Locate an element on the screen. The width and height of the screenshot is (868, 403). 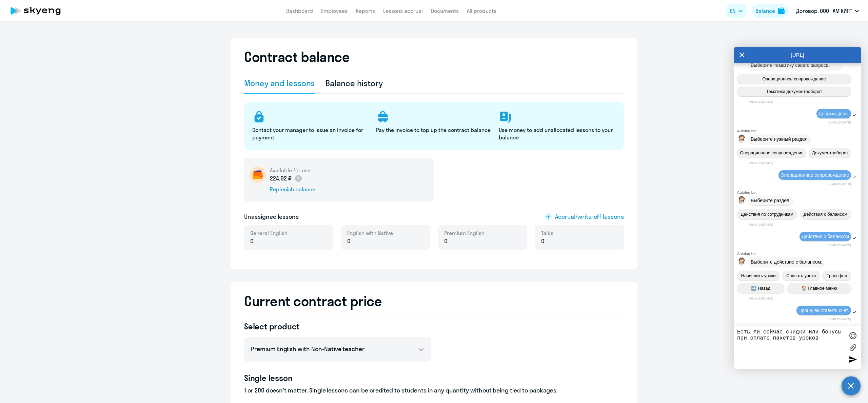
label: Лимит 10 файлов is located at coordinates (853, 347).